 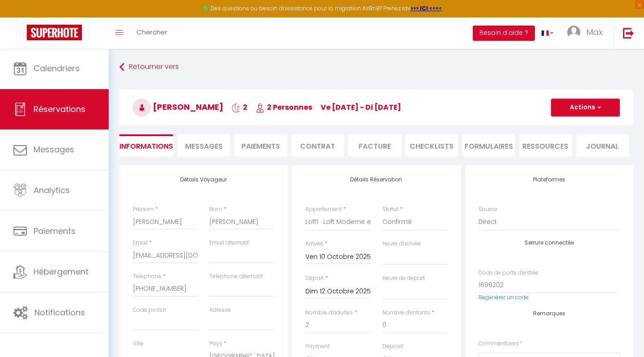 What do you see at coordinates (140, 243) in the screenshot?
I see `label: Email` at bounding box center [140, 243].